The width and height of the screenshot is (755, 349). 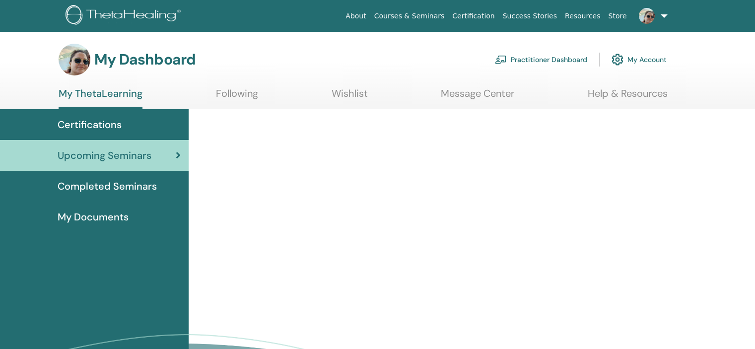 What do you see at coordinates (541, 60) in the screenshot?
I see `a: Practitioner Dashboard` at bounding box center [541, 60].